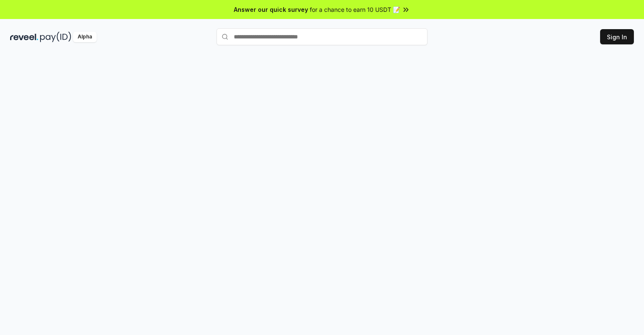 This screenshot has height=335, width=644. I want to click on span: Answer our quick survey, so click(271, 9).